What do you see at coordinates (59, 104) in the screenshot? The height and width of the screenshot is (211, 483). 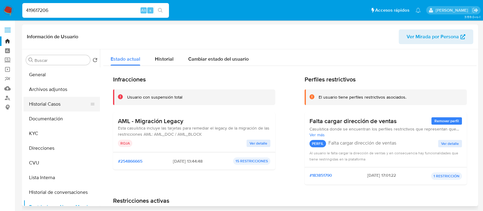 I see `button: Historial Casos` at bounding box center [59, 104].